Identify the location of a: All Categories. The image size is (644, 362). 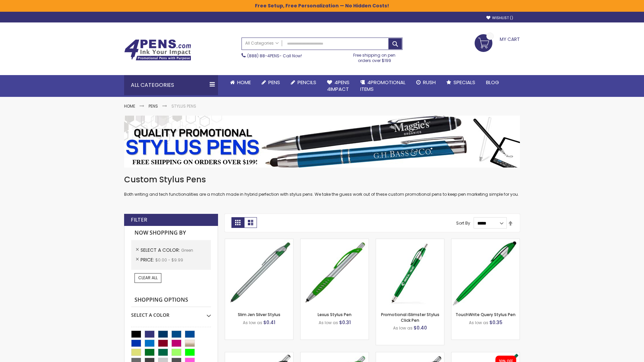
(262, 43).